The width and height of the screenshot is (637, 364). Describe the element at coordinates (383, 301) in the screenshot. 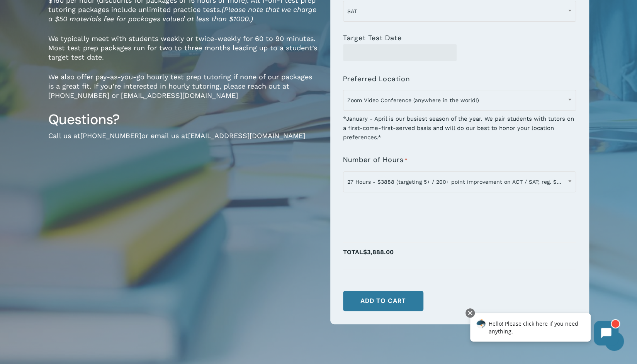

I see `button: Add to cart` at that location.